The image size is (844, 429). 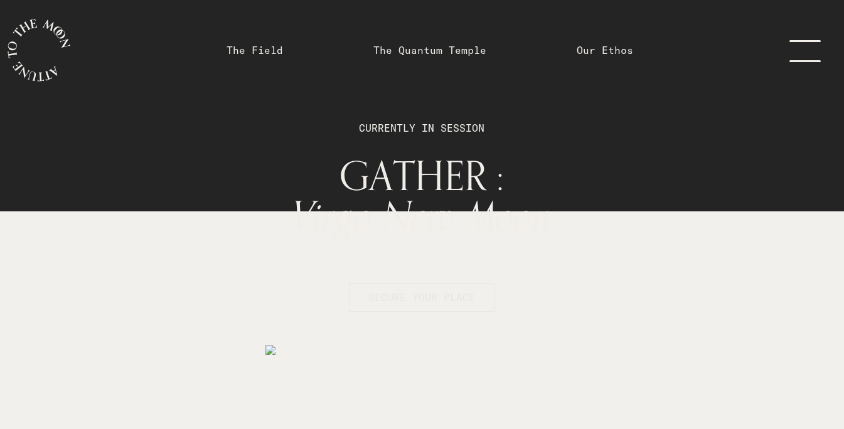 What do you see at coordinates (422, 196) in the screenshot?
I see `h1: GATHER :` at bounding box center [422, 196].